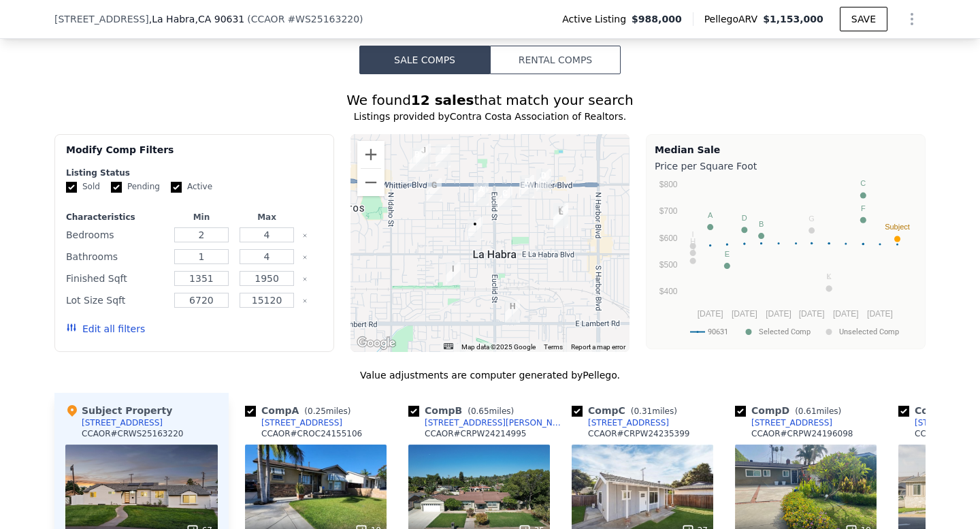 The width and height of the screenshot is (980, 529). Describe the element at coordinates (693, 234) in the screenshot. I see `text: I` at that location.